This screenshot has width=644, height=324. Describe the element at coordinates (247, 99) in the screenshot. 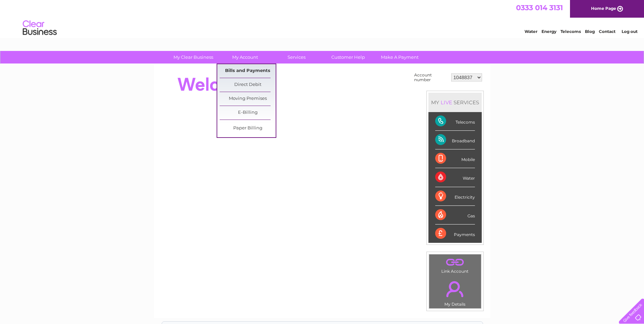

I see `a: Moving Premises` at that location.